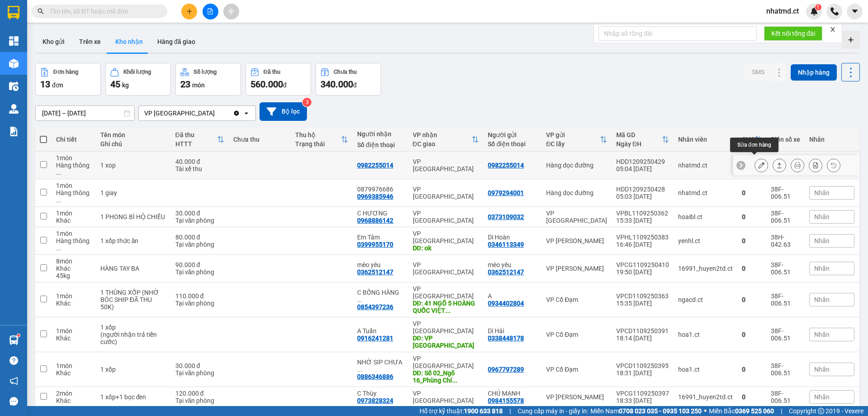 The width and height of the screenshot is (868, 416). Describe the element at coordinates (318, 144) in the screenshot. I see `div: Trạng thái` at that location.